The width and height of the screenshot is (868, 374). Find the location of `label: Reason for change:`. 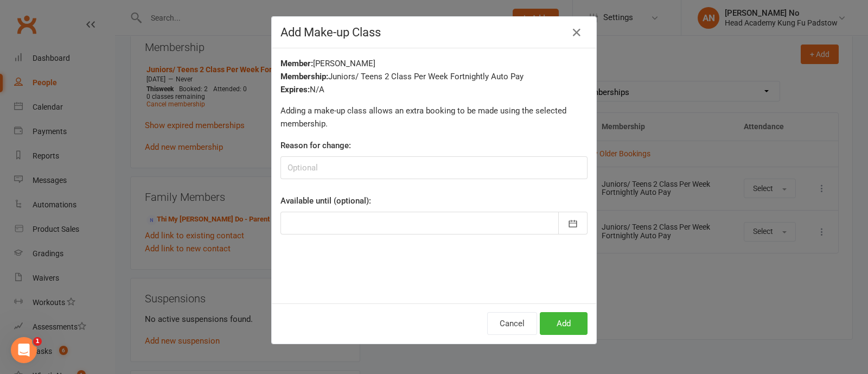

label: Reason for change: is located at coordinates (316, 145).